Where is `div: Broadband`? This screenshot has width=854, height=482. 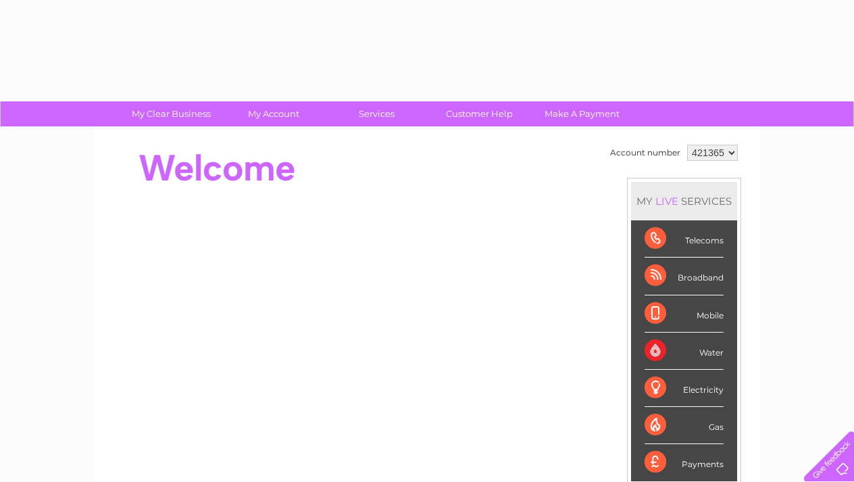
div: Broadband is located at coordinates (684, 276).